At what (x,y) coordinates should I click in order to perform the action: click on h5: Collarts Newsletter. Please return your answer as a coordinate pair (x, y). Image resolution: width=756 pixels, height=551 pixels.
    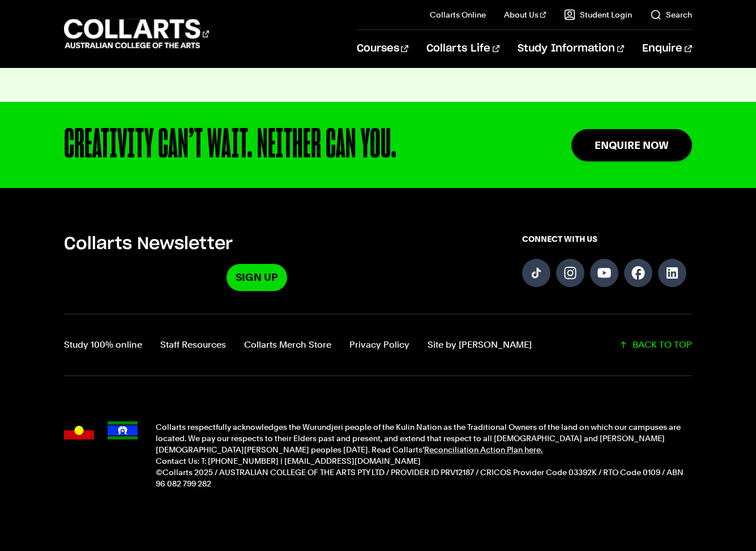
    Looking at the image, I should click on (256, 244).